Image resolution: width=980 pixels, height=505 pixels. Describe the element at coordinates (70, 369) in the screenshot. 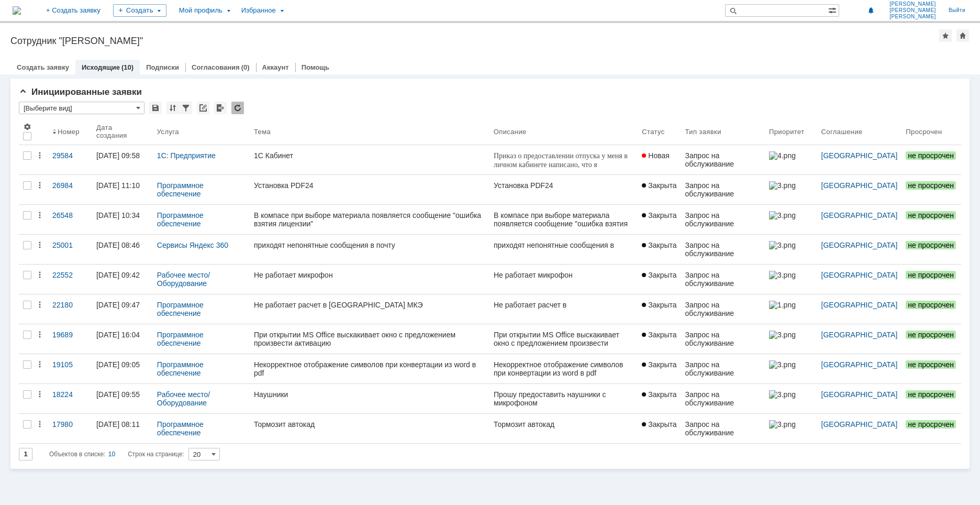

I see `a: 19105` at that location.